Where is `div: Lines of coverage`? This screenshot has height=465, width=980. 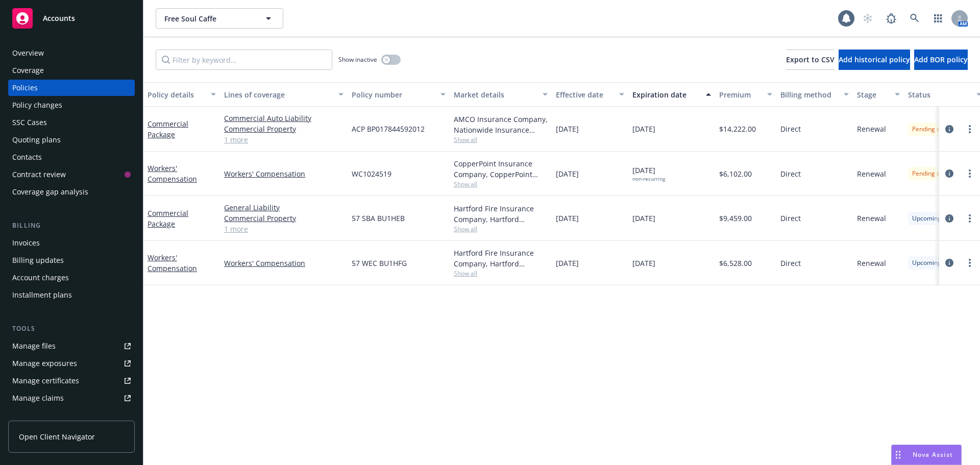 div: Lines of coverage is located at coordinates (278, 94).